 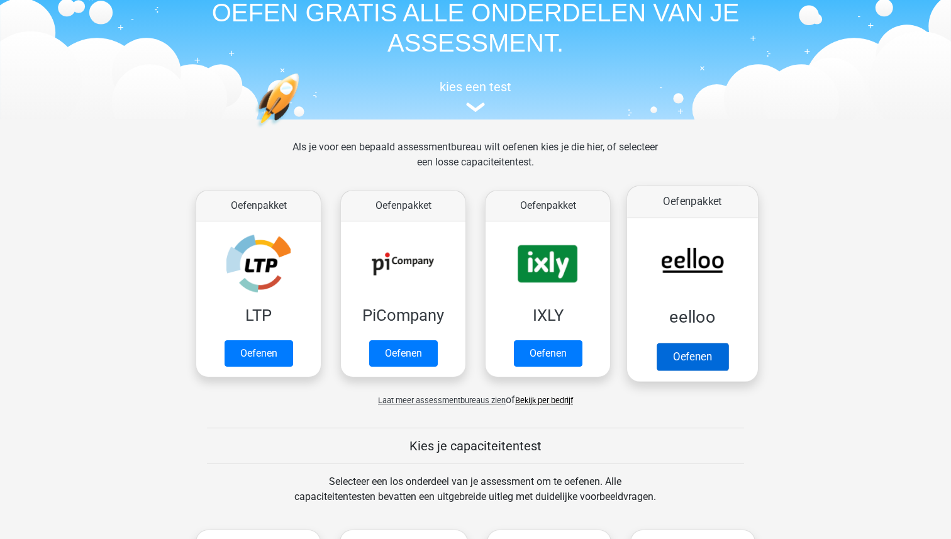 I want to click on div: Selecteer een los onderdeel van je assessment om te oefenen. Alle capaciteitentesten bevatten een..., so click(x=475, y=497).